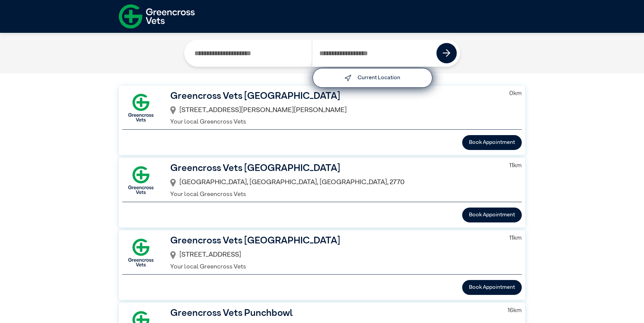 Image resolution: width=644 pixels, height=323 pixels. Describe the element at coordinates (334, 313) in the screenshot. I see `h3: Greencross Vets Punchbowl` at that location.